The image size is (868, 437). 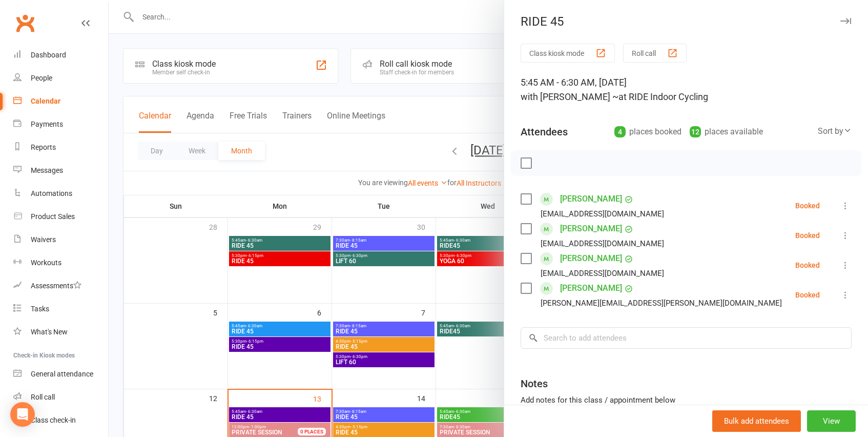 What do you see at coordinates (61, 55) in the screenshot?
I see `a: Dashboard` at bounding box center [61, 55].